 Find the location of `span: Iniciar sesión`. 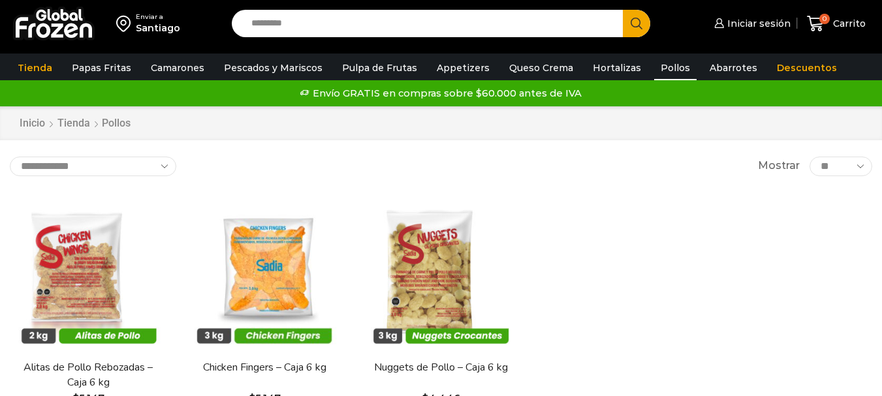

span: Iniciar sesión is located at coordinates (757, 24).